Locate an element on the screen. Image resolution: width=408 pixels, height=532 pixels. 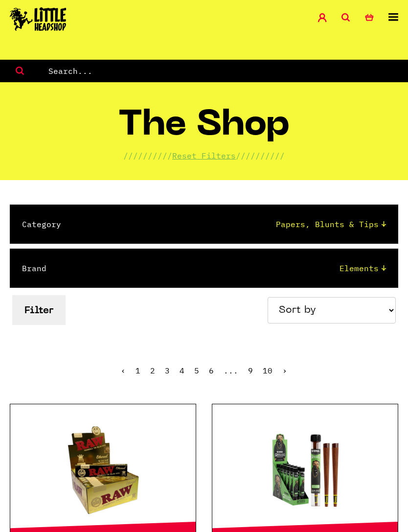
label: Category is located at coordinates (42, 224).